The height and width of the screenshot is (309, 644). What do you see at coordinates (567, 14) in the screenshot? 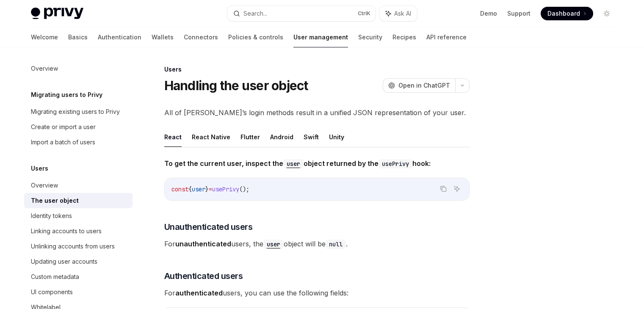
I see `a: Dashboard` at bounding box center [567, 14].